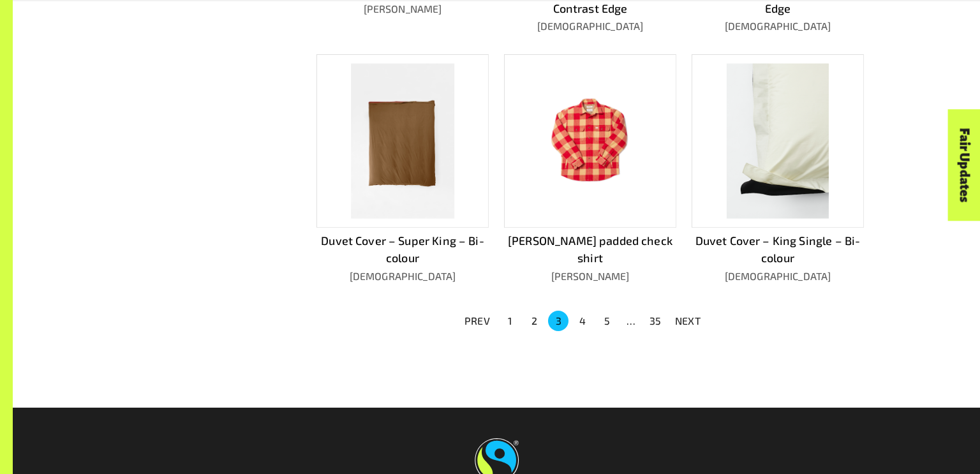 This screenshot has height=474, width=980. Describe the element at coordinates (778, 249) in the screenshot. I see `p: Duvet Cover – King Single – Bi-colour` at that location.